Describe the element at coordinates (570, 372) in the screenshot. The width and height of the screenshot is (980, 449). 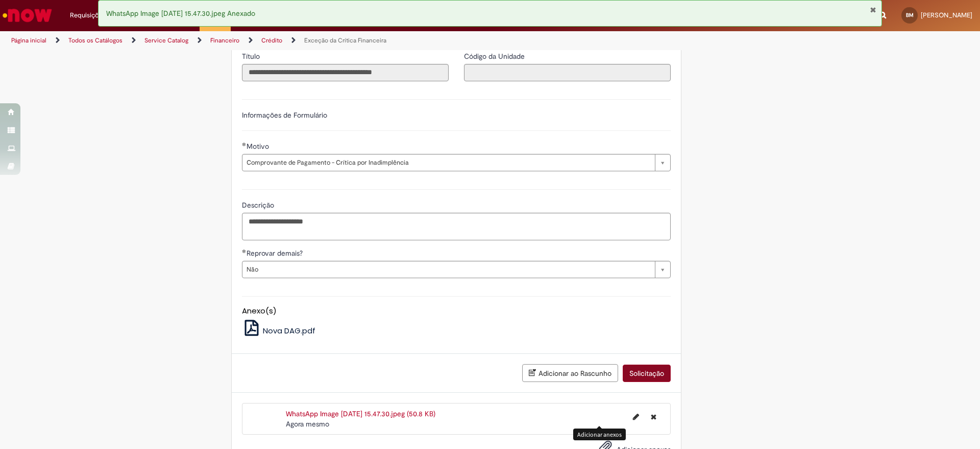
I see `button: Adicionar ao Rascunho` at that location.